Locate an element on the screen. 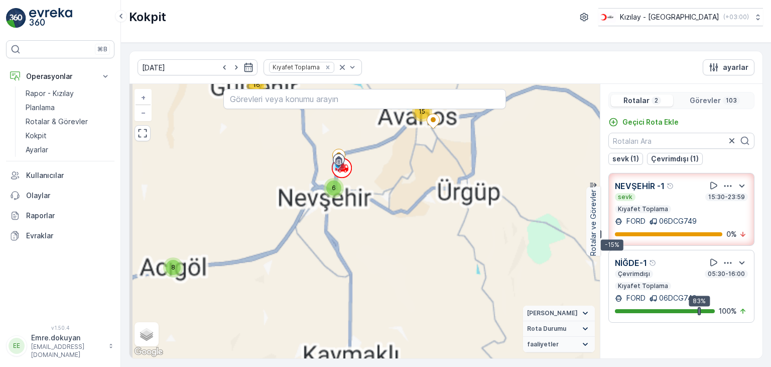 The height and width of the screenshot is (367, 771). a: Bu bölgeyi Google Haritalar'da açın (yeni pencerede açılır) is located at coordinates (149, 351).